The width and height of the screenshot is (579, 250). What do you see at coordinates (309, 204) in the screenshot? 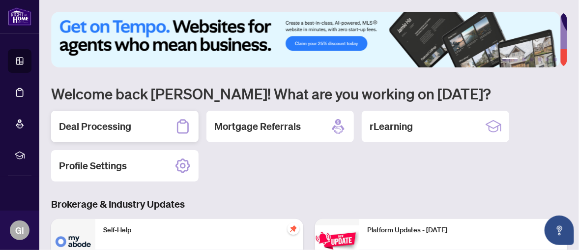
I see `h3: Brokerage & Industry Updates` at bounding box center [309, 204].